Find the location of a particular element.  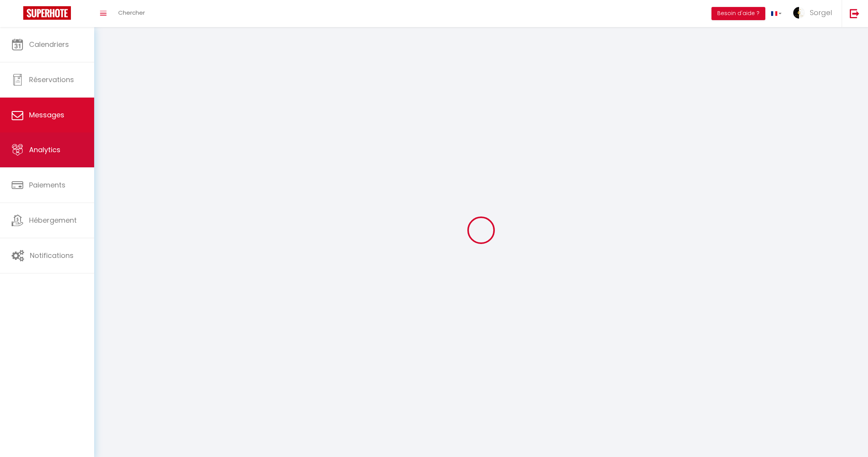

span: Messages is located at coordinates (47, 115).